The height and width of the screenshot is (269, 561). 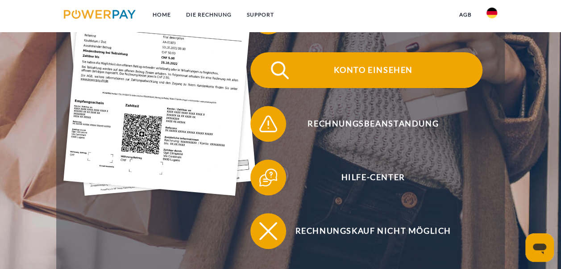 What do you see at coordinates (373, 70) in the screenshot?
I see `span: Konto einsehen` at bounding box center [373, 70].